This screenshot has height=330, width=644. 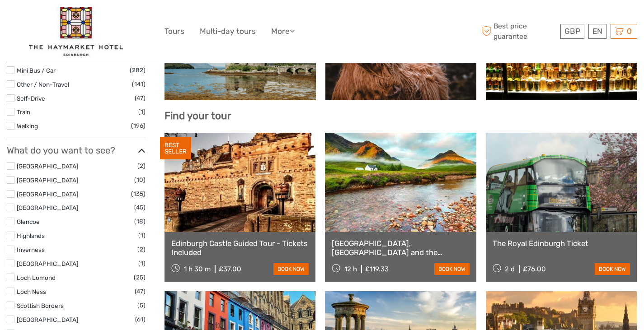 What do you see at coordinates (139, 84) in the screenshot?
I see `span: (141)` at bounding box center [139, 84].